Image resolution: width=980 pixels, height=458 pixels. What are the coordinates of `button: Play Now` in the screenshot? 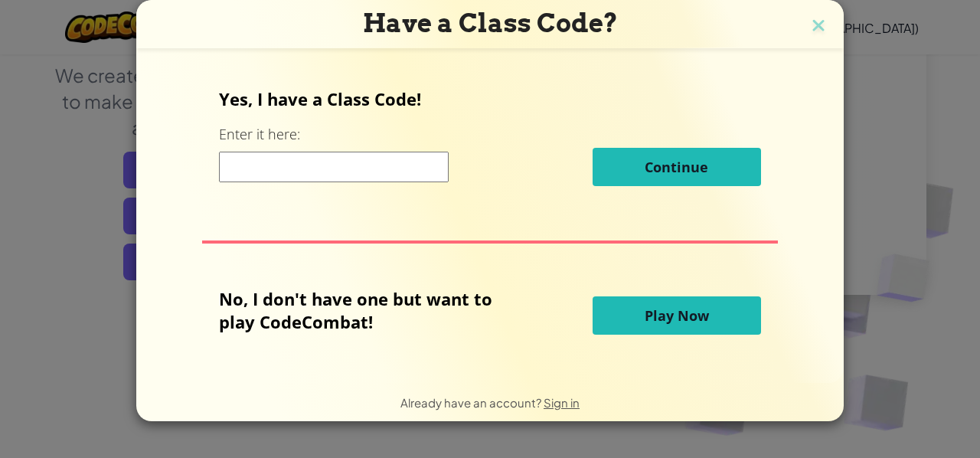 It's located at (677, 316).